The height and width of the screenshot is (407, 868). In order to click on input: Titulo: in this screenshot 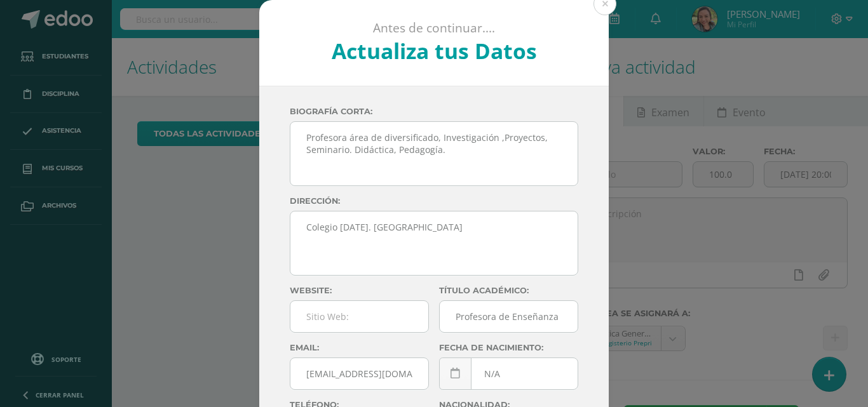, I will do `click(509, 316)`.